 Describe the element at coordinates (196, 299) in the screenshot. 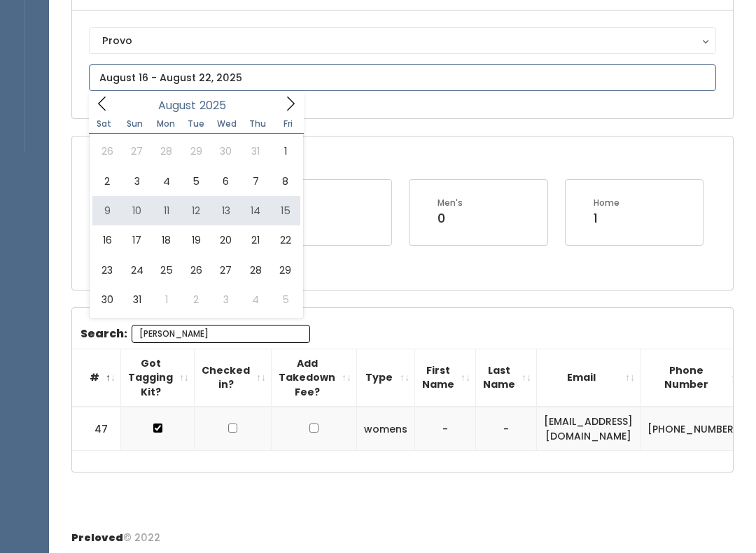

I see `span: September 2, 2025` at that location.